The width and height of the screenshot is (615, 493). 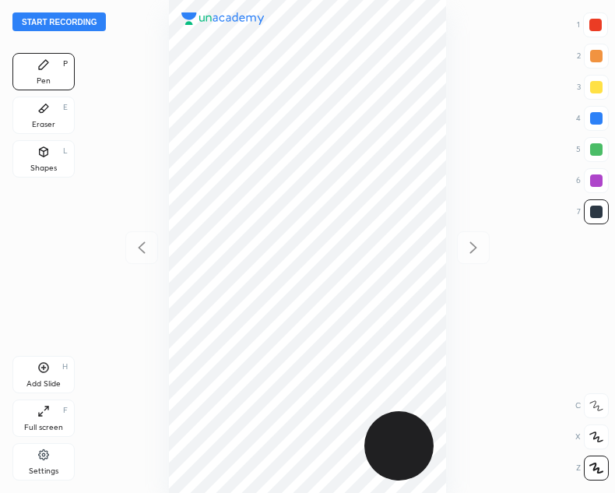 I want to click on button: Start recording, so click(x=59, y=22).